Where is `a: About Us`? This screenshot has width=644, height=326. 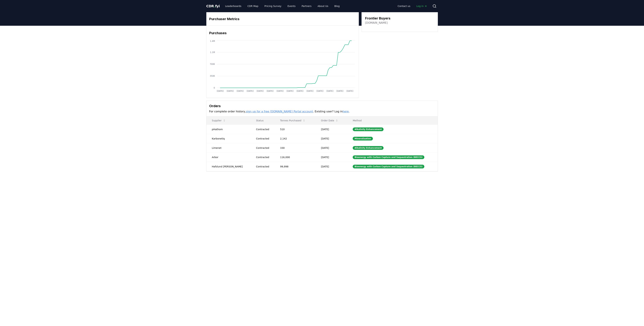
a: About Us is located at coordinates (323, 6).